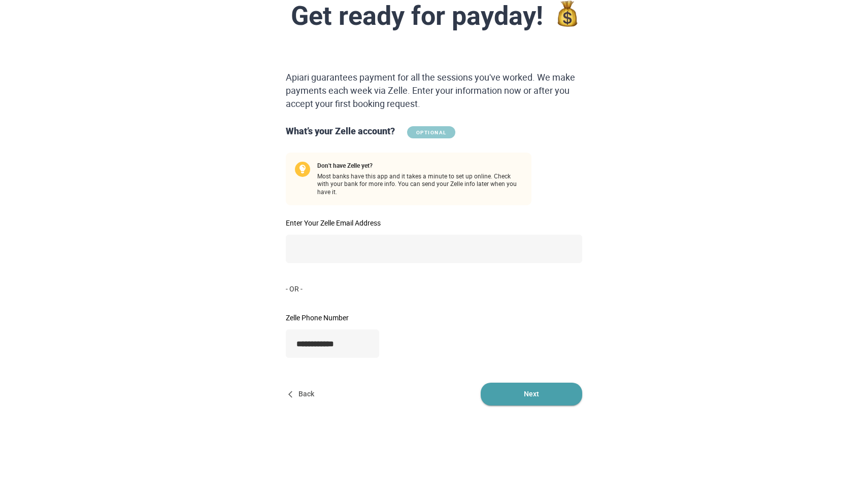 This screenshot has height=480, width=868. I want to click on div: - OR -, so click(434, 289).